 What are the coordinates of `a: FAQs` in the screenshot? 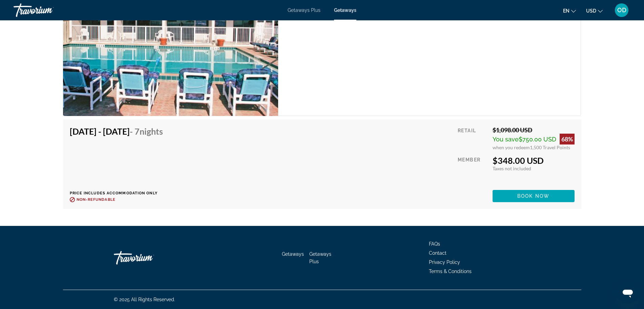 It's located at (434, 244).